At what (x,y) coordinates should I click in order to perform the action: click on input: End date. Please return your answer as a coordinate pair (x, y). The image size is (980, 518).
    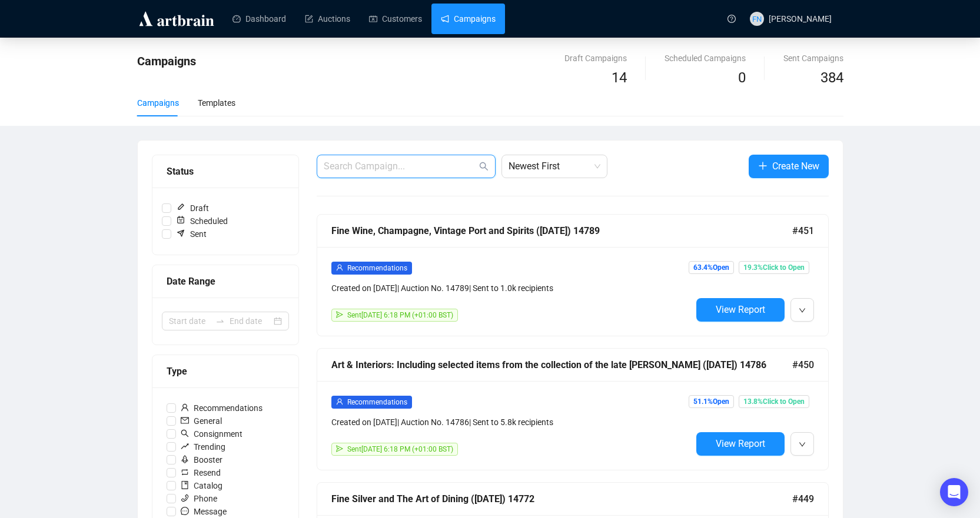
    Looking at the image, I should click on (250, 321).